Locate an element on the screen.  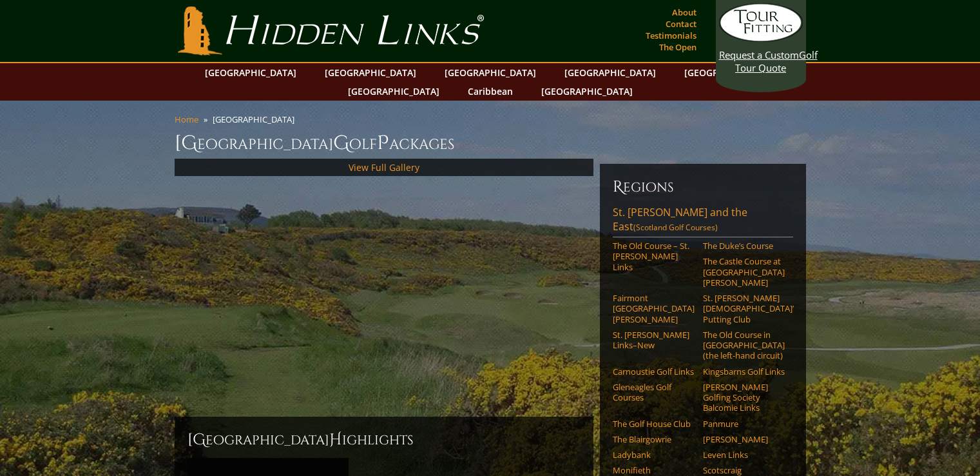
a: Scotscraig is located at coordinates (744, 470).